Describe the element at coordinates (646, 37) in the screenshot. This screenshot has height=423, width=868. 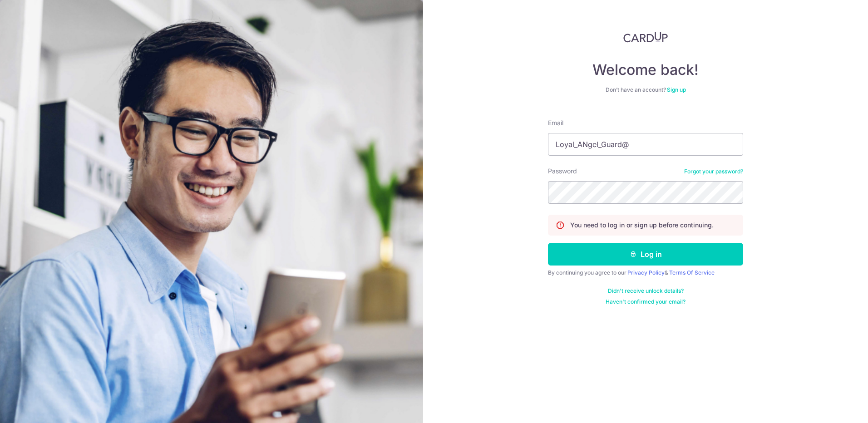
I see `img: CardUp Logo` at that location.